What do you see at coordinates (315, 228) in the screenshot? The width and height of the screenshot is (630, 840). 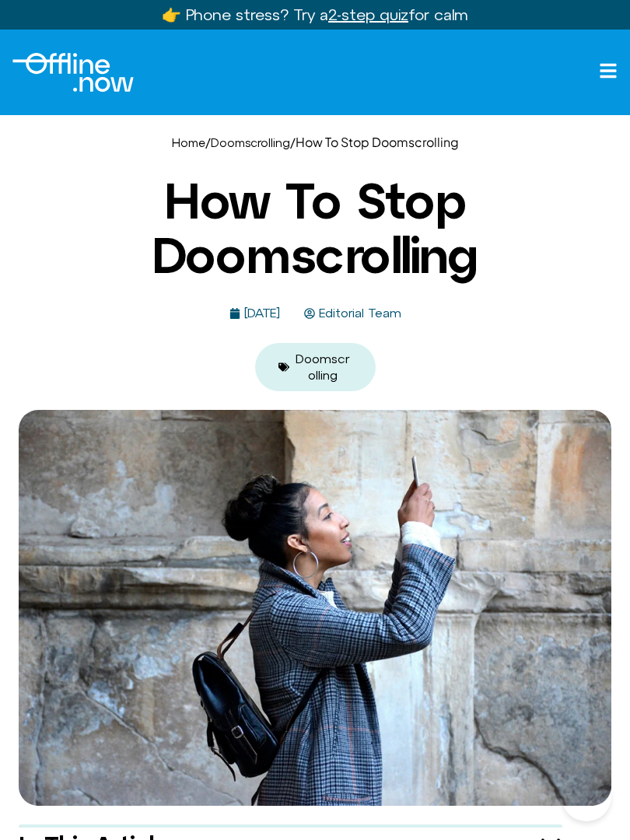 I see `h1: How To Stop Doomscrolling` at bounding box center [315, 228].